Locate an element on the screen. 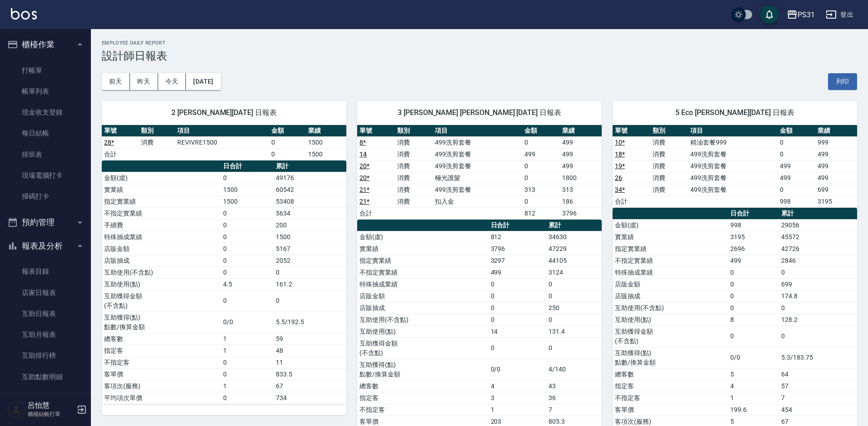 The height and width of the screenshot is (426, 868). button: 櫃檯作業 is located at coordinates (45, 45).